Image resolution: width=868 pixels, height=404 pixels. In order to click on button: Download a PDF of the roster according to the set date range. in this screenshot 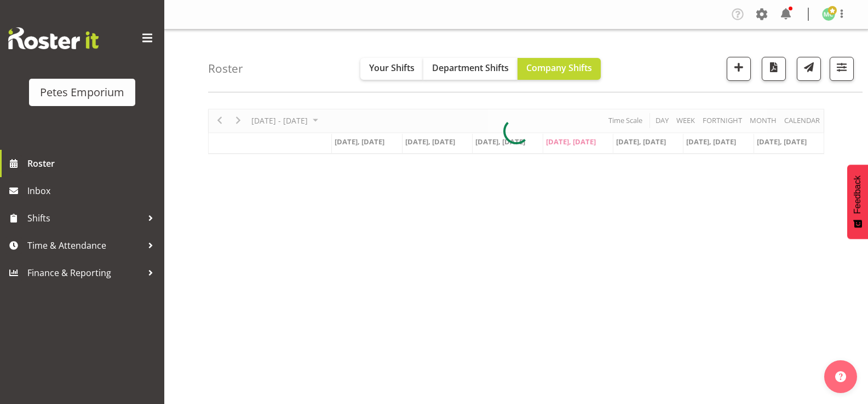, I will do `click(774, 69)`.